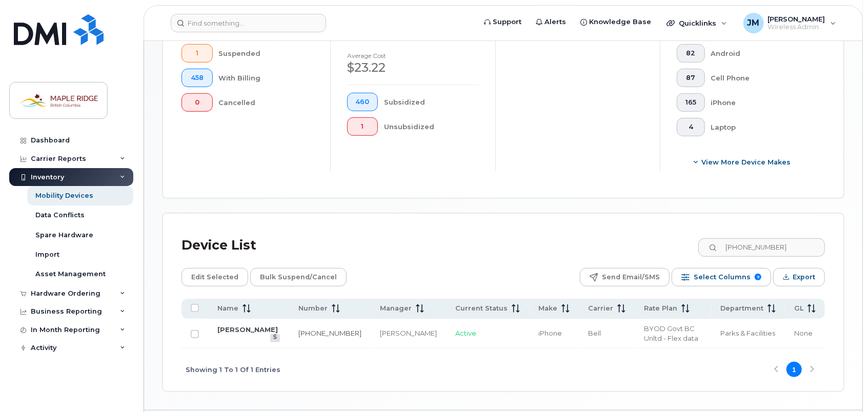 This screenshot has width=868, height=412. I want to click on h4: Average cost, so click(412, 55).